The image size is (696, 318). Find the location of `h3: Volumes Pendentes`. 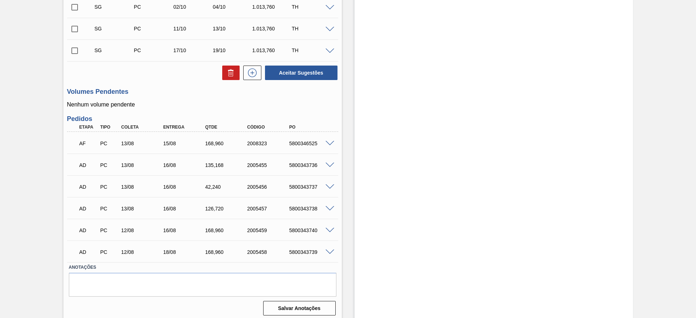

h3: Volumes Pendentes is located at coordinates (203, 92).